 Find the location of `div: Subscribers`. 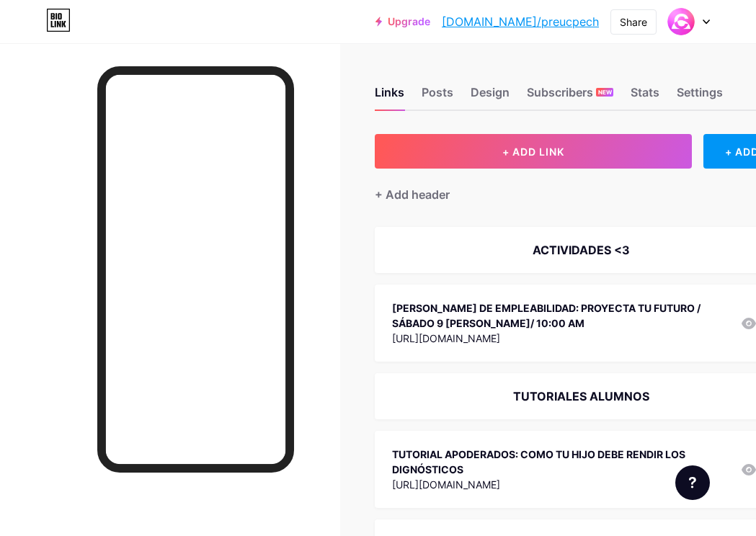

div: Subscribers is located at coordinates (570, 96).